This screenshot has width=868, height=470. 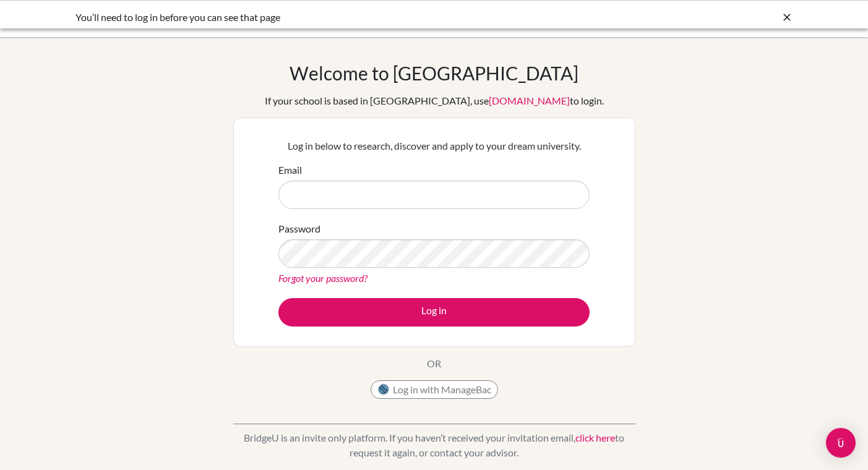 I want to click on div: Open Intercom Messenger, so click(x=840, y=442).